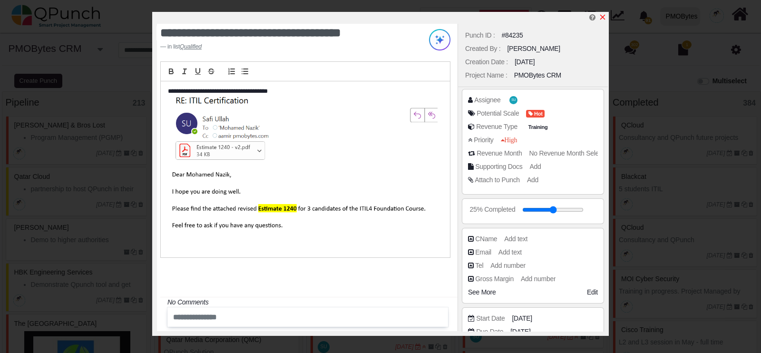  I want to click on i: Help, so click(592, 17).